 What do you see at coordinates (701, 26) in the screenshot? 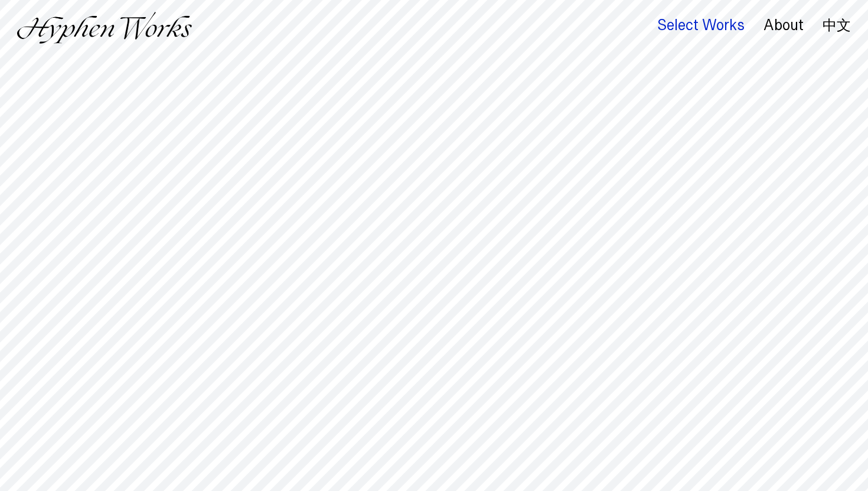
I see `a: Select Works` at bounding box center [701, 26].